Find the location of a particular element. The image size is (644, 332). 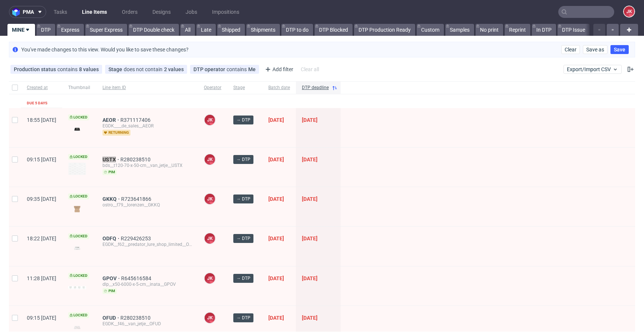

div: Clear all is located at coordinates (310, 69).